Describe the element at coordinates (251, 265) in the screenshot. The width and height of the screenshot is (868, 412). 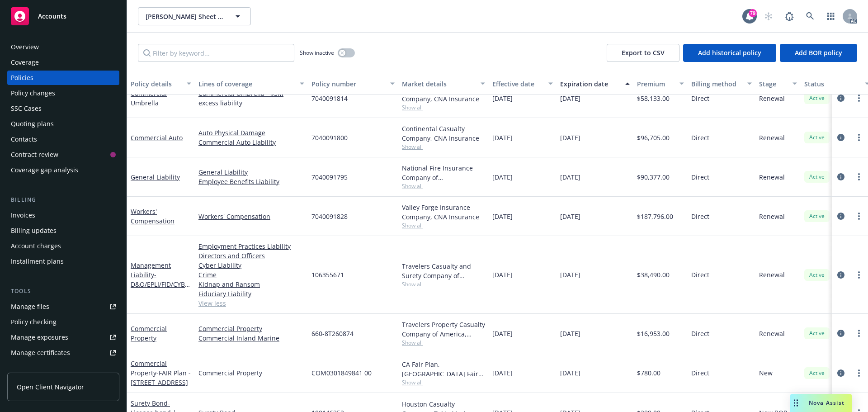
I see `a: Cyber Liability` at that location.